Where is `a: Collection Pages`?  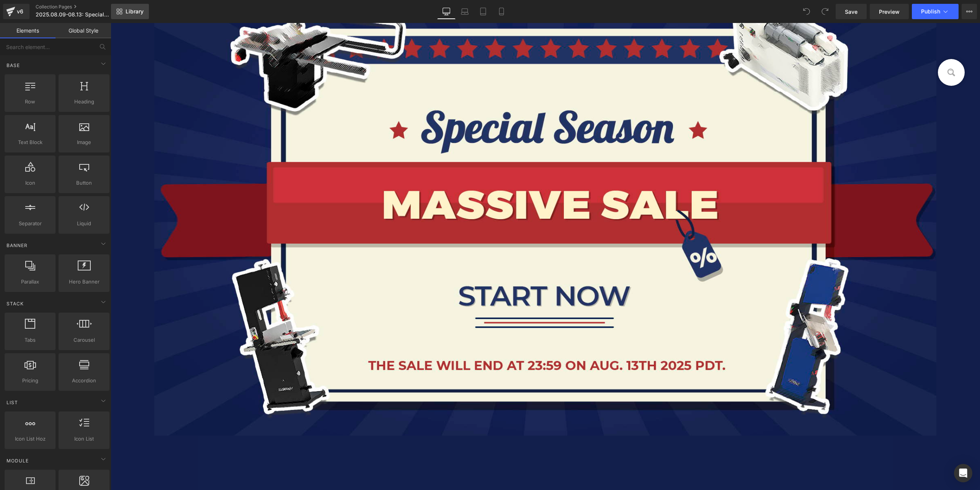 a: Collection Pages is located at coordinates (80, 7).